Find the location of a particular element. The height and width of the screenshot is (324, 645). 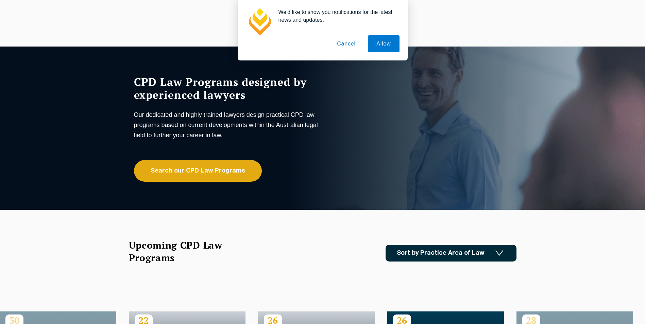

button: Allow is located at coordinates (384, 44).